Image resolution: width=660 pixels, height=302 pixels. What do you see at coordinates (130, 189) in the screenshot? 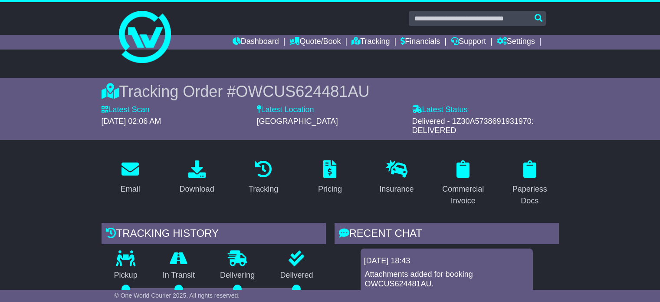
I see `div: Email` at bounding box center [130, 189].